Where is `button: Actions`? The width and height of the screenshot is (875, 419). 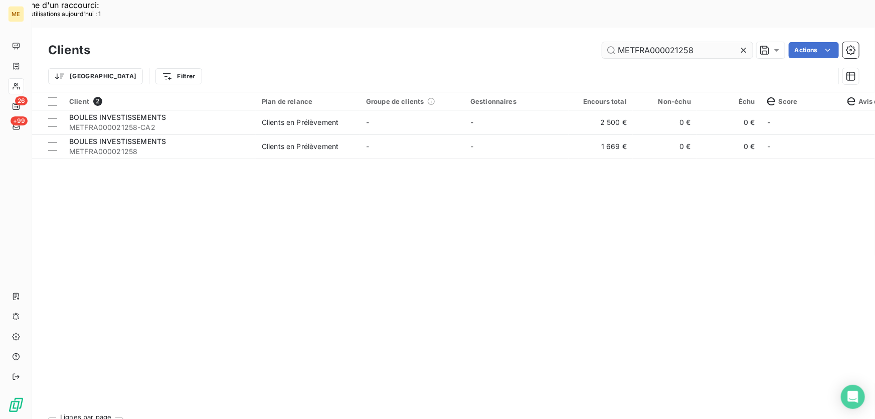 button: Actions is located at coordinates (814, 50).